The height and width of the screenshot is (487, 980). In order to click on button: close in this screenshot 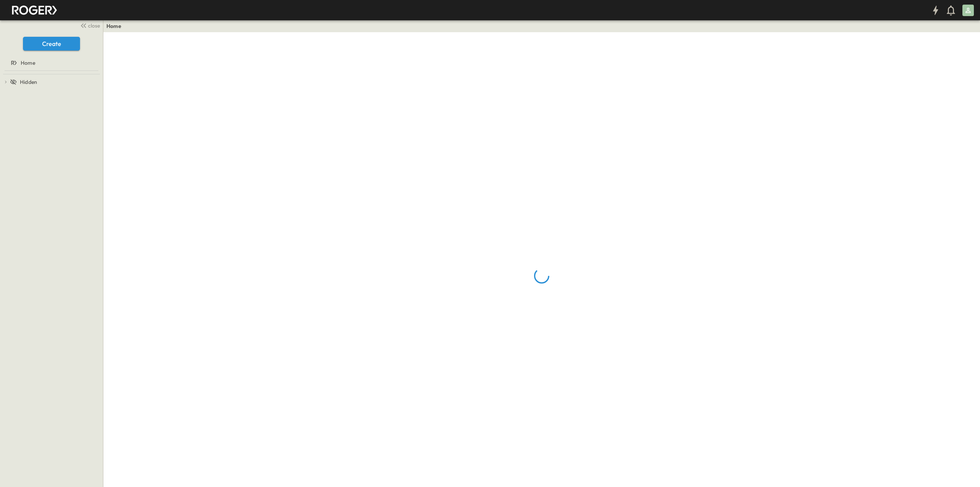, I will do `click(89, 26)`.